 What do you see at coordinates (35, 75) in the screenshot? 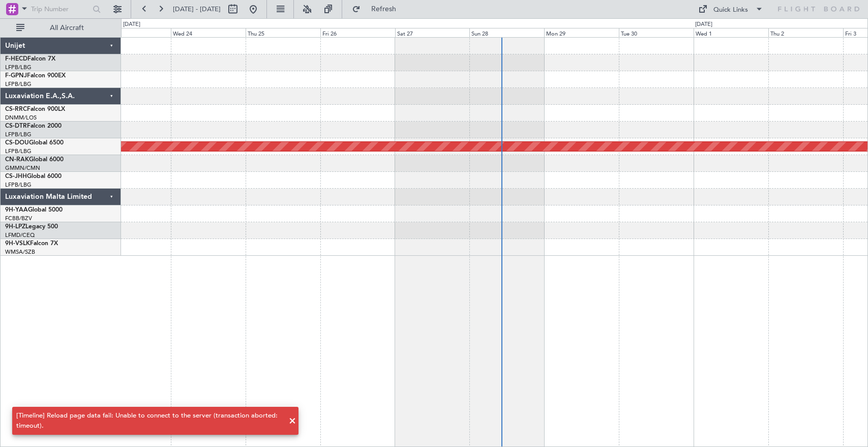
I see `a: F-GPNJFalcon 900EX` at bounding box center [35, 75].